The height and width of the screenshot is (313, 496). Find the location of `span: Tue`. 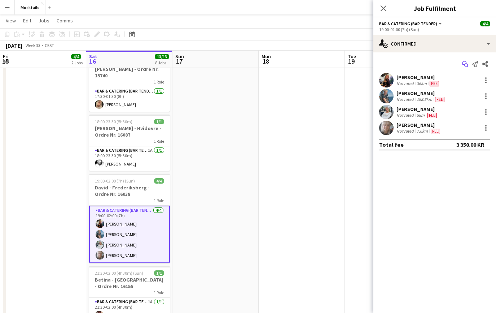

span: Tue is located at coordinates (352, 56).